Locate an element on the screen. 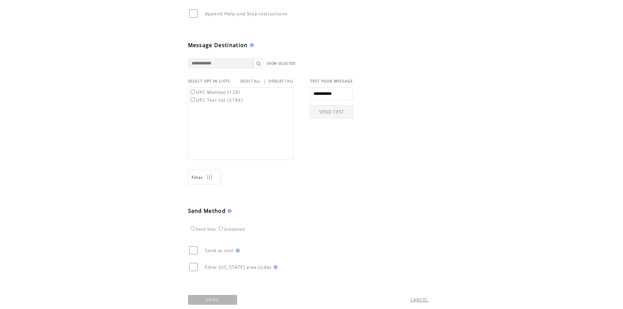 The image size is (623, 309). span: Append Help and Stop instructions is located at coordinates (246, 14).